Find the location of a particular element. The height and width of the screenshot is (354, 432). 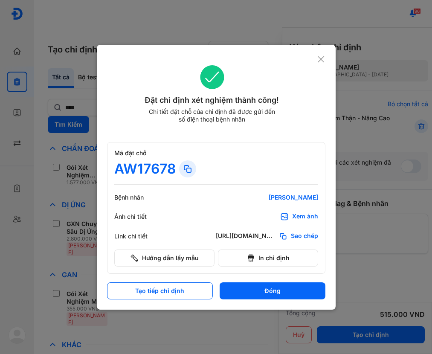

div: Đặt chỉ định xét nghiệm thành công! is located at coordinates (212, 100).